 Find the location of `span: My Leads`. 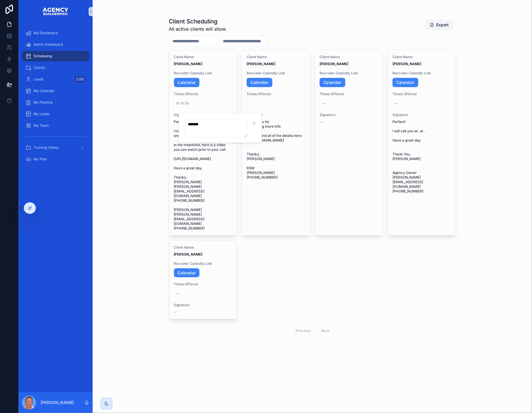

span: My Leads is located at coordinates (41, 114).